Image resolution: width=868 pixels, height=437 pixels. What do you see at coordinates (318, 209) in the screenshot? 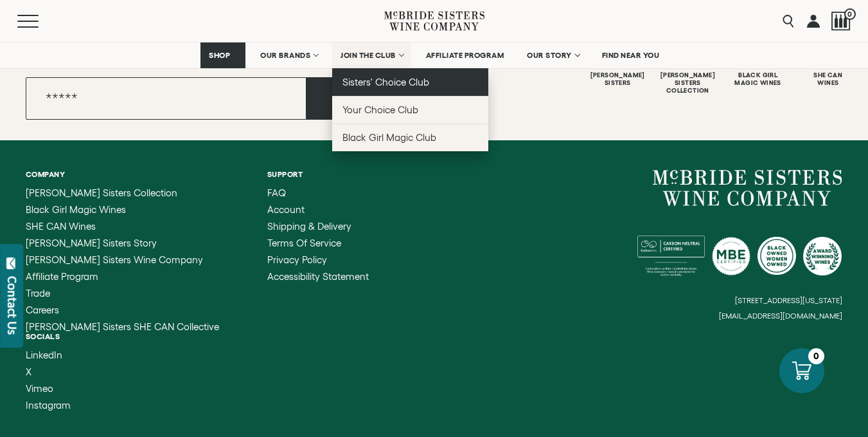
I see `a: Account` at bounding box center [318, 209].